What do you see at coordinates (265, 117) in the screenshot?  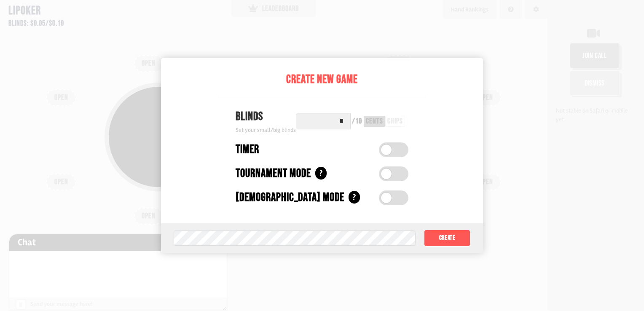 I see `div: Blinds` at bounding box center [265, 117].